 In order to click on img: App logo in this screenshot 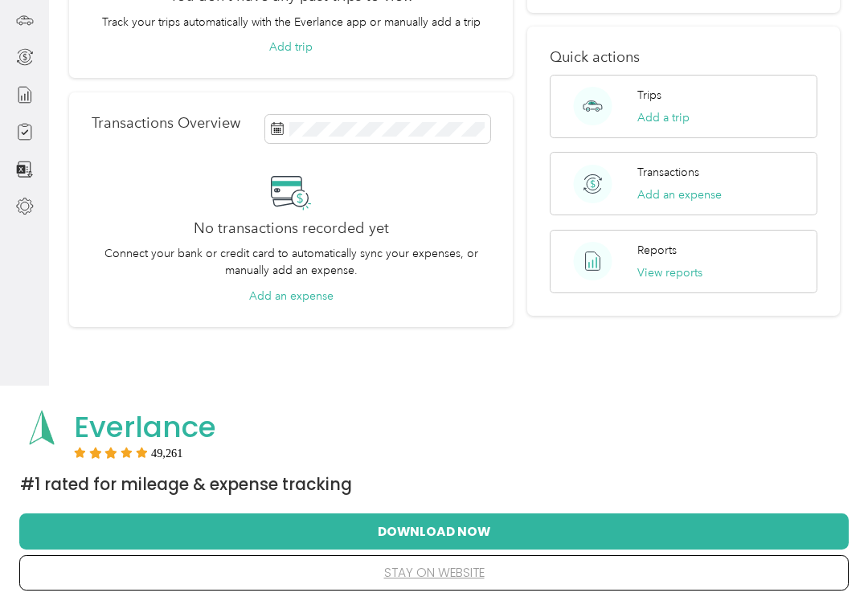, I will do `click(41, 428)`.